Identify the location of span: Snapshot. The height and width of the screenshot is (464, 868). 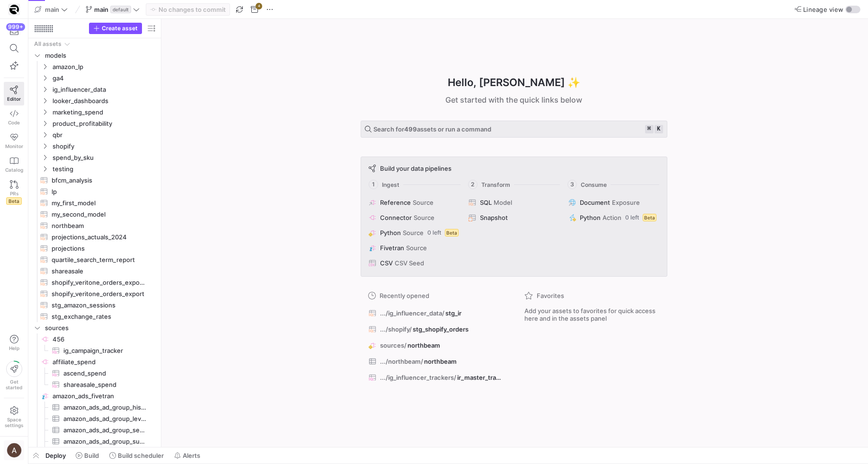
(494, 218).